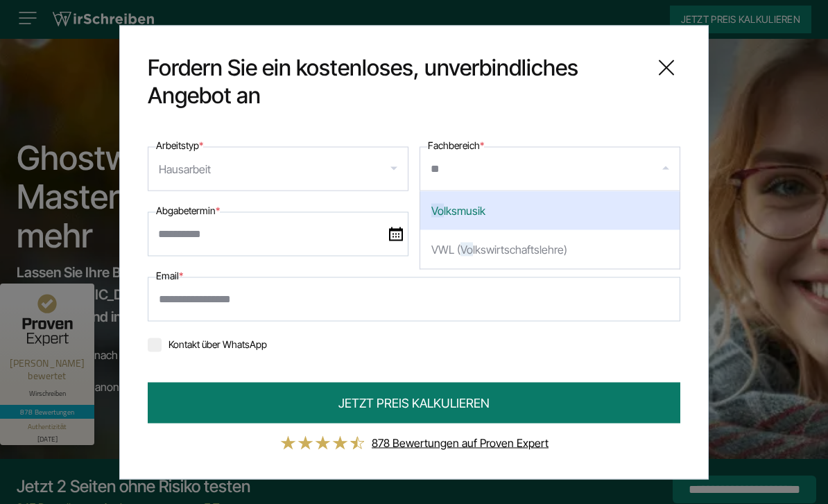 This screenshot has width=828, height=504. What do you see at coordinates (208, 343) in the screenshot?
I see `label: Kontakt über WhatsApp` at bounding box center [208, 343].